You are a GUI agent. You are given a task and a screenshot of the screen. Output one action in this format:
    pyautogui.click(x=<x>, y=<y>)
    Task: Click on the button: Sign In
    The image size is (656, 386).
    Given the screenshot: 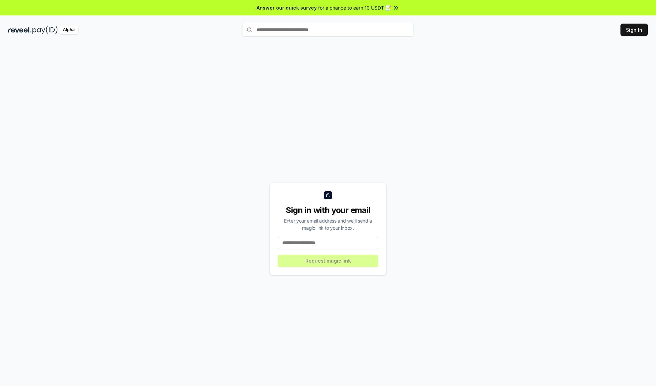 What is the action you would take?
    pyautogui.click(x=634, y=30)
    